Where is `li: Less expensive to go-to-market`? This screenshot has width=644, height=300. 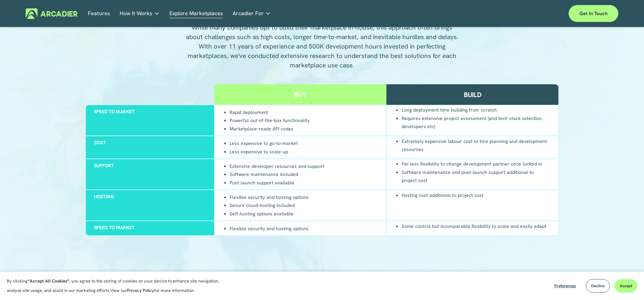
li: Less expensive to go-to-market is located at coordinates (263, 143).